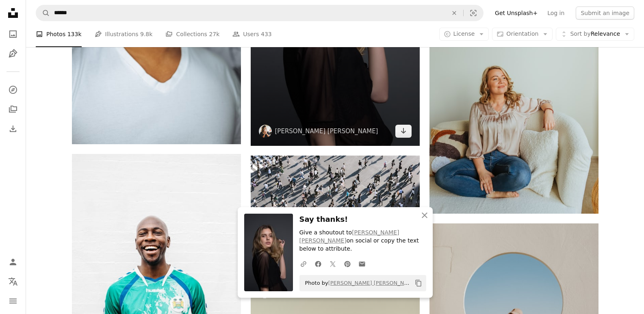 This screenshot has width=644, height=314. What do you see at coordinates (13, 129) in the screenshot?
I see `a: Download History` at bounding box center [13, 129].